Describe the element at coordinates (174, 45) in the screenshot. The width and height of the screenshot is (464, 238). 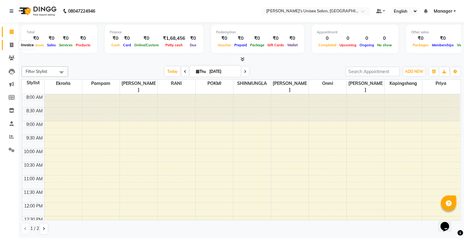
I see `span: Petty cash` at that location.